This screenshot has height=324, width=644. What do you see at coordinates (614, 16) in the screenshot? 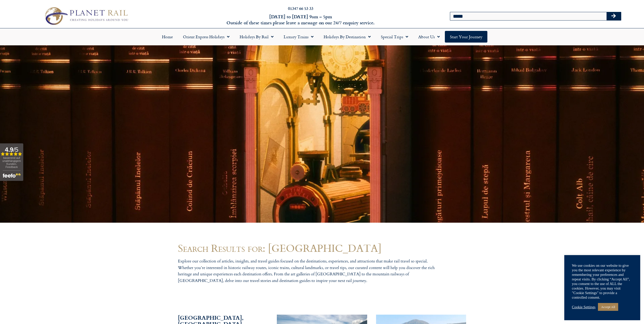
I see `button: Search` at bounding box center [614, 16].